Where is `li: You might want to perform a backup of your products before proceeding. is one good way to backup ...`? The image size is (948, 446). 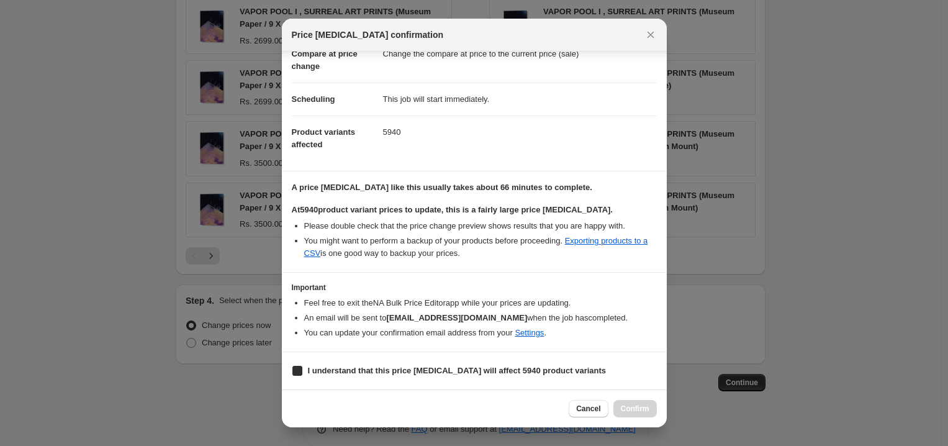
li: You might want to perform a backup of your products before proceeding. is one good way to backup ... is located at coordinates (481, 247).